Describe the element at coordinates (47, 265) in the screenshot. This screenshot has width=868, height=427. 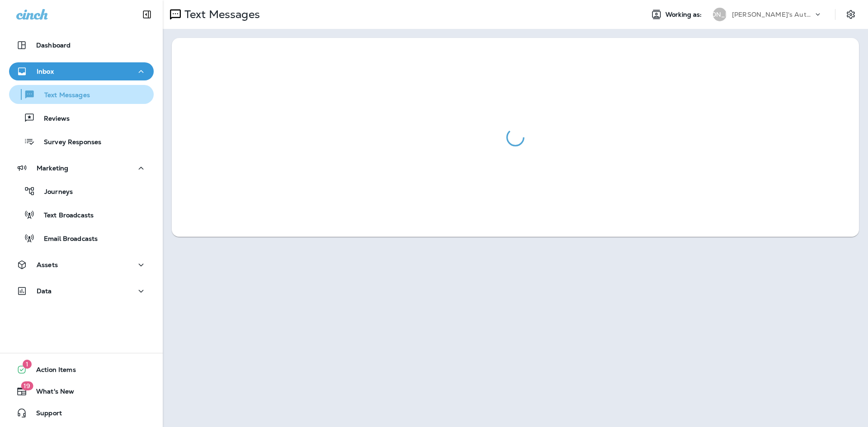
I see `p: Assets` at that location.